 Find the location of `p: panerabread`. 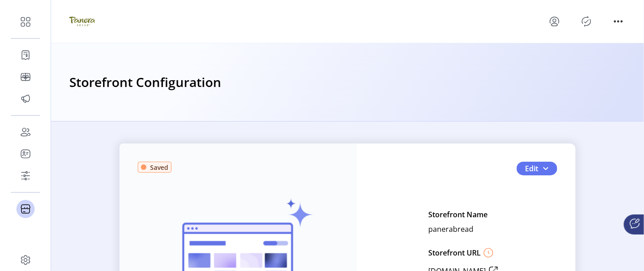

p: panerabread is located at coordinates (451, 230).